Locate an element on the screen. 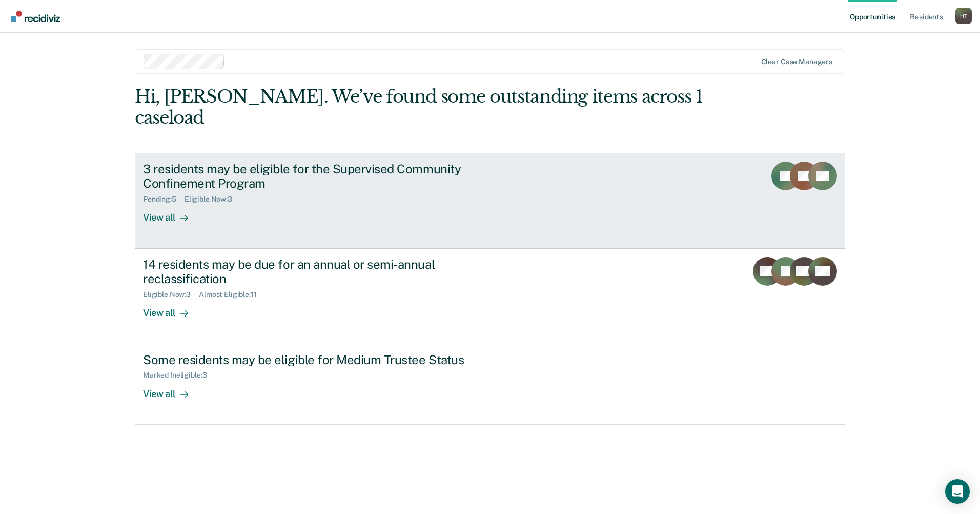 The width and height of the screenshot is (980, 514). div: Almost Eligible : 11 is located at coordinates (232, 294).